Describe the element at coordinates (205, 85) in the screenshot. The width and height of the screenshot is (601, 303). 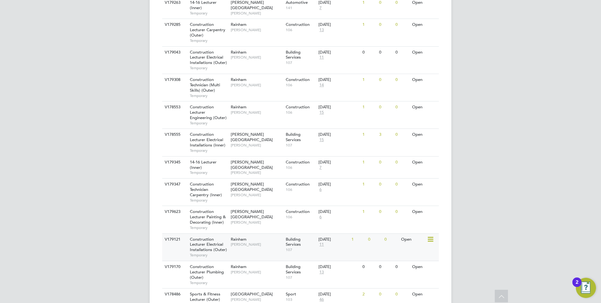
I see `span: Construction Technician (Multi Skills) (Outer)` at that location.